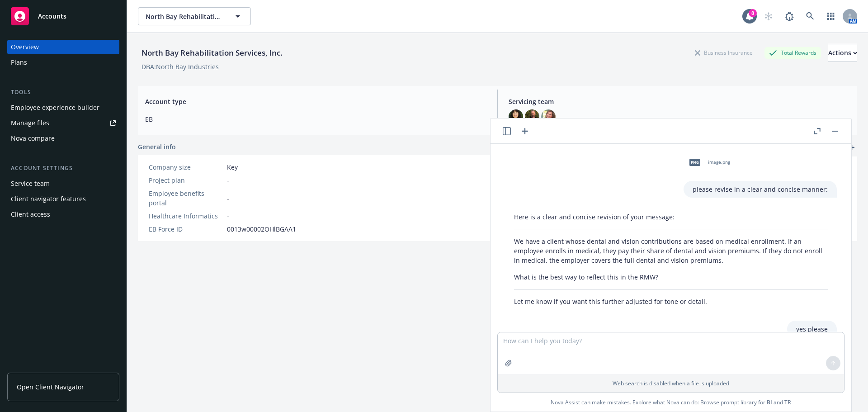 This screenshot has height=412, width=868. I want to click on span: North Bay Rehabilitation Services, Inc., so click(184, 16).